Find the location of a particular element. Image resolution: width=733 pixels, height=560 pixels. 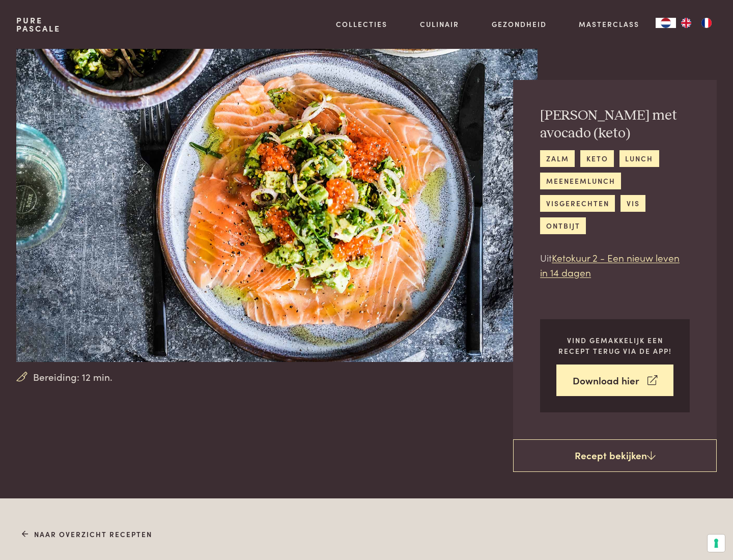

a: keto is located at coordinates (597, 159).